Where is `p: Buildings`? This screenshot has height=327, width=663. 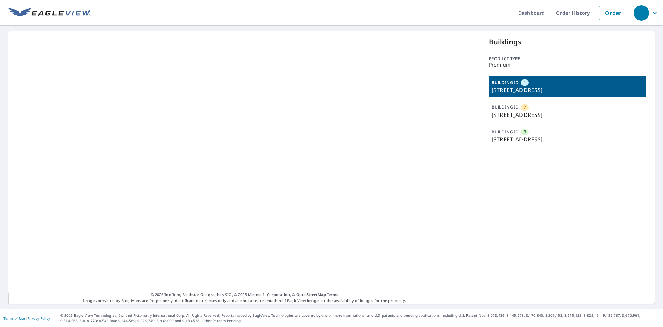 p: Buildings is located at coordinates (568, 42).